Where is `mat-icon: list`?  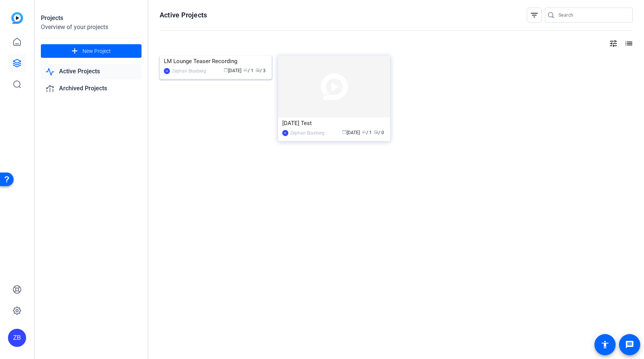
mat-icon: list is located at coordinates (627, 44).